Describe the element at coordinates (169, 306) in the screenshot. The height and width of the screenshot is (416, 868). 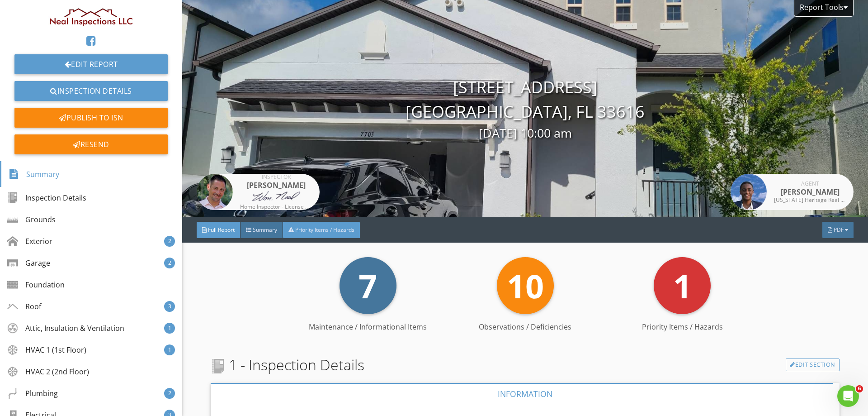
I see `div: 3` at that location.